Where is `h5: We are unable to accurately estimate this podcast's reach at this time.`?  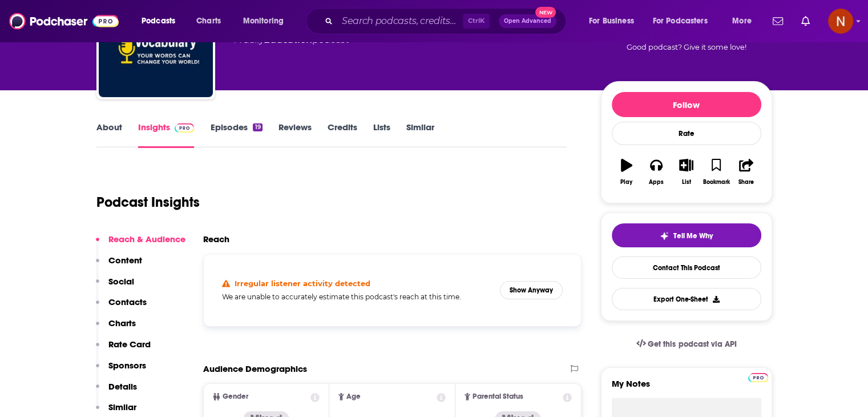
h5: We are unable to accurately estimate this podcast's reach at this time. is located at coordinates (356, 297).